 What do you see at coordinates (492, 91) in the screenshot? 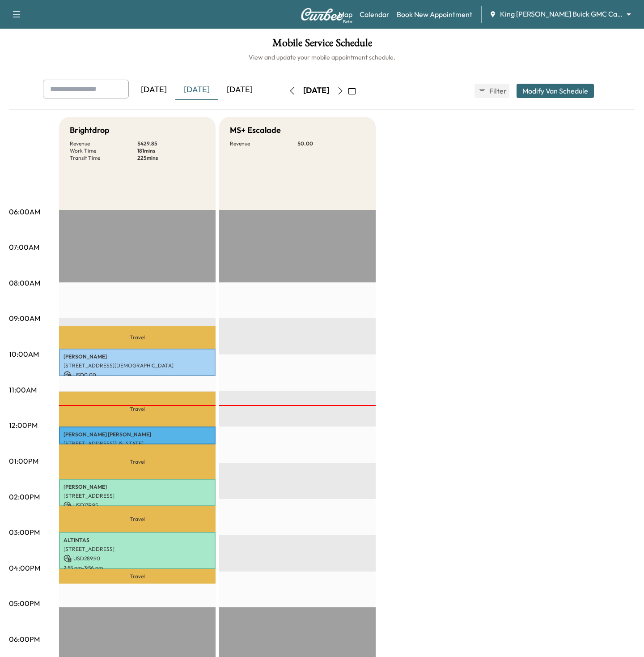
I see `button: Filter` at bounding box center [492, 91].